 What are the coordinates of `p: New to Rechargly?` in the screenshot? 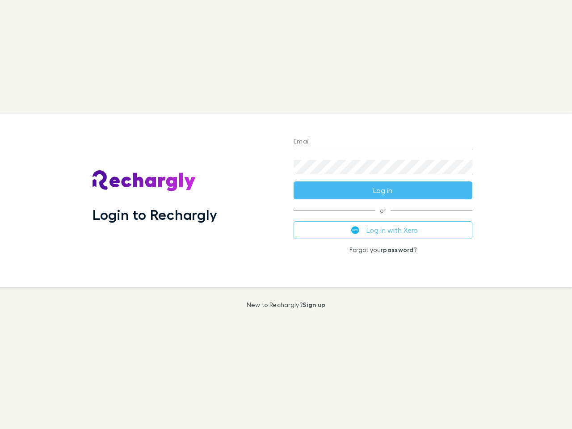 It's located at (286, 305).